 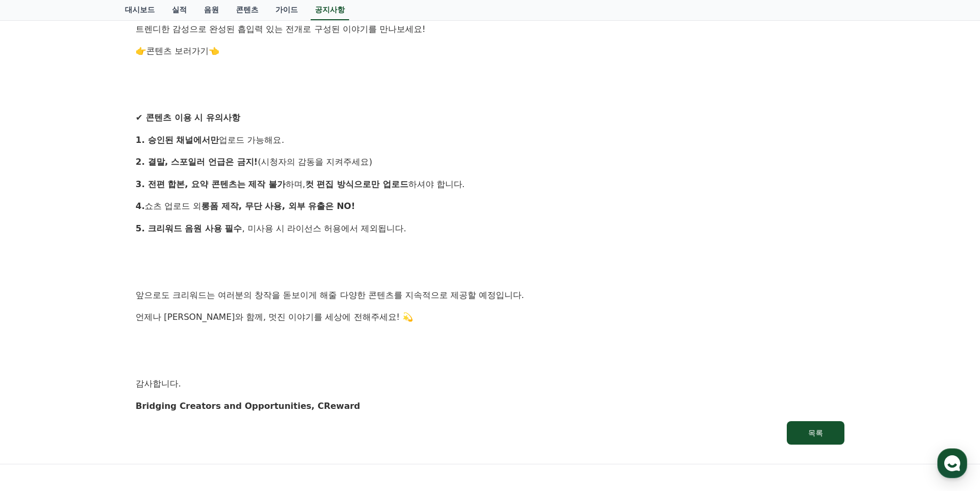 I want to click on strong: 4., so click(x=140, y=205).